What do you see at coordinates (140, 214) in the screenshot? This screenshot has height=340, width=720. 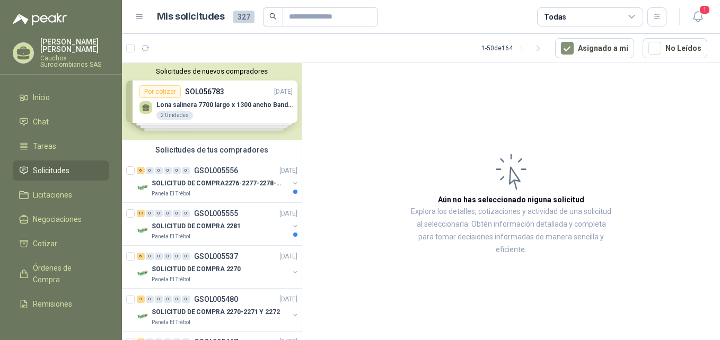 I see `div: 17` at bounding box center [140, 214].